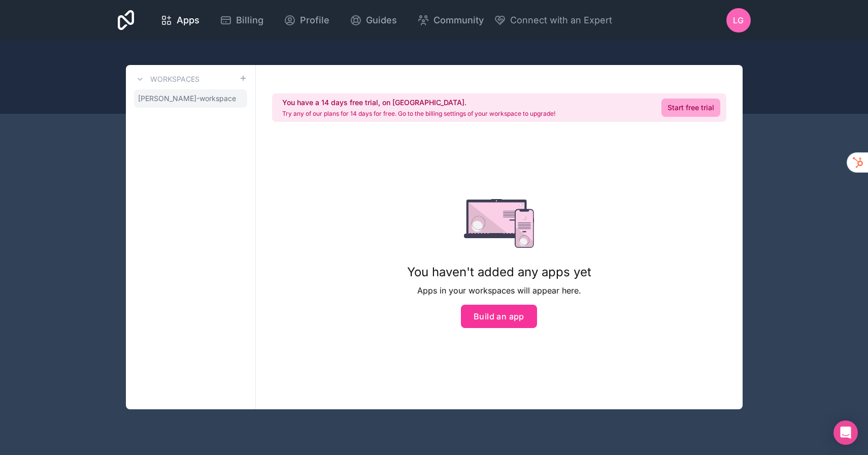 The image size is (868, 455). I want to click on a: Community, so click(450, 20).